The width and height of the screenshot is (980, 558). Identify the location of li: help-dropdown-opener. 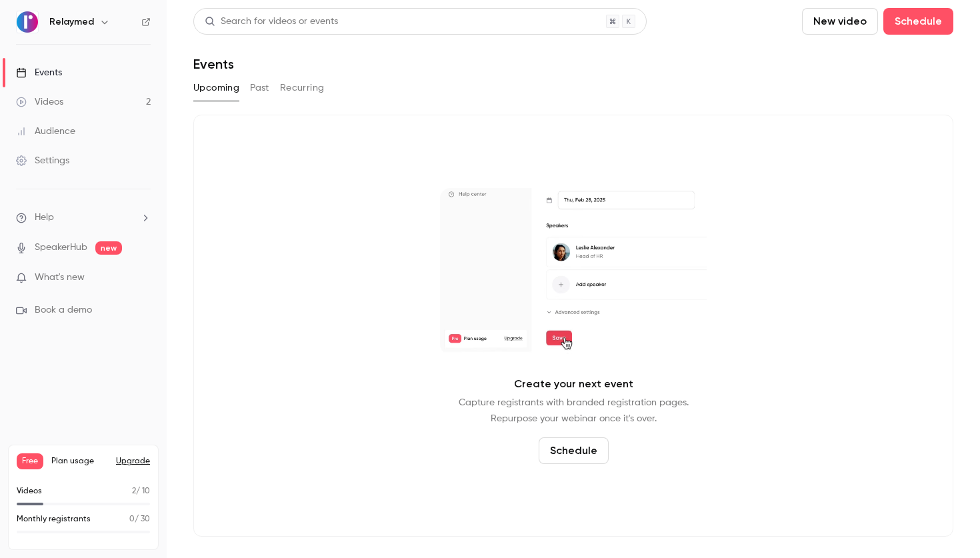
(83, 217).